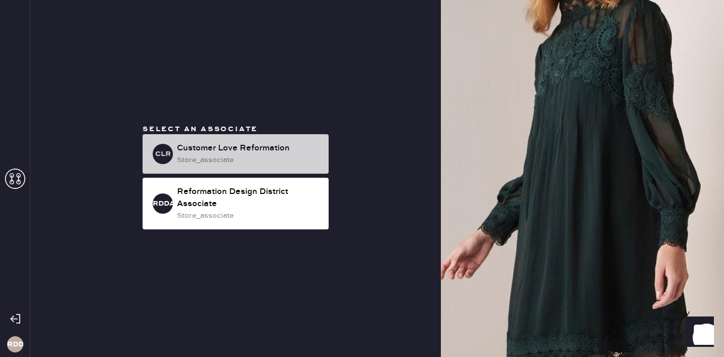 This screenshot has width=724, height=357. What do you see at coordinates (249, 148) in the screenshot?
I see `div: Customer Love Reformation` at bounding box center [249, 148].